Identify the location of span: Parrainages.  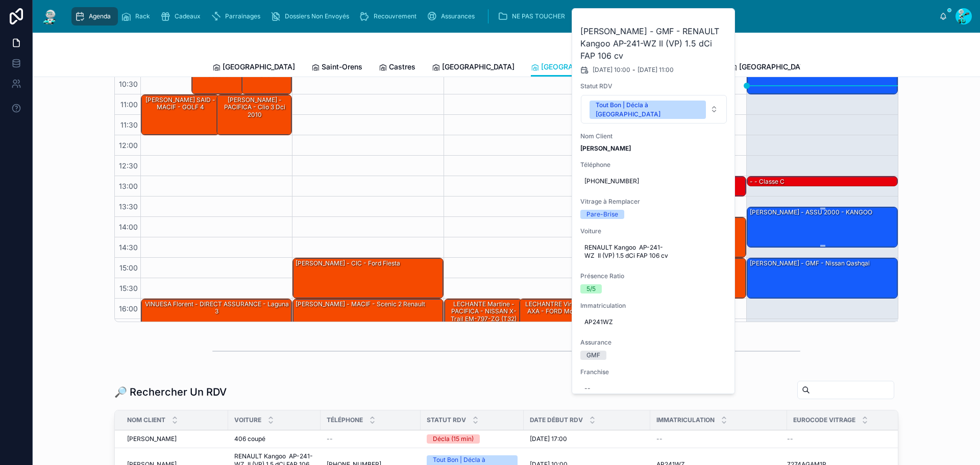
(242, 16).